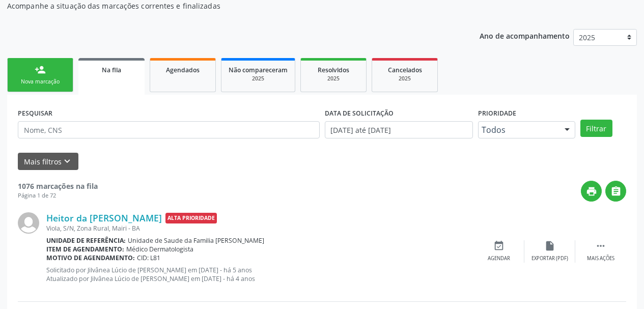  Describe the element at coordinates (399, 130) in the screenshot. I see `input: Selecione um intervalo` at that location.